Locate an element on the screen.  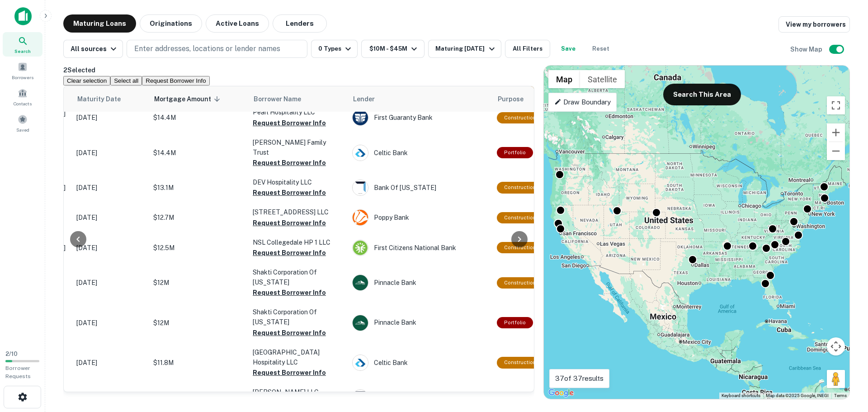
button: Keyboard shortcuts is located at coordinates (741, 395).